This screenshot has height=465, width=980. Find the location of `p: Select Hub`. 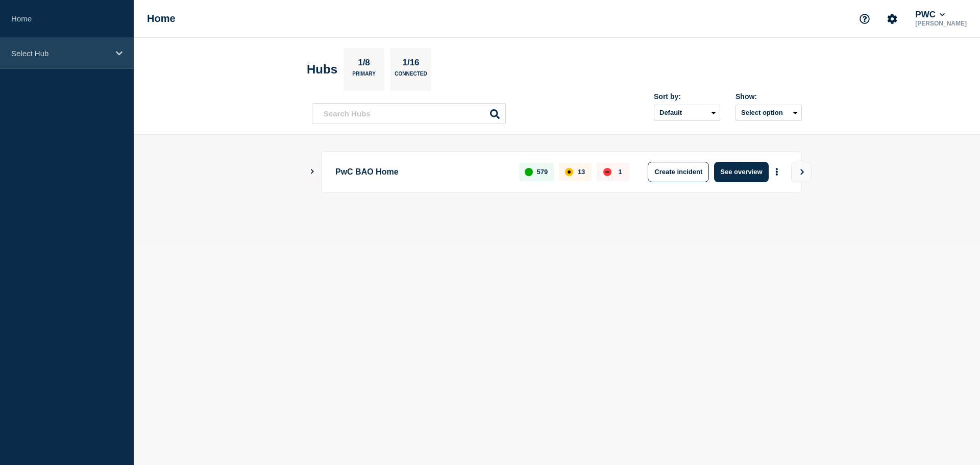

p: Select Hub is located at coordinates (60, 53).